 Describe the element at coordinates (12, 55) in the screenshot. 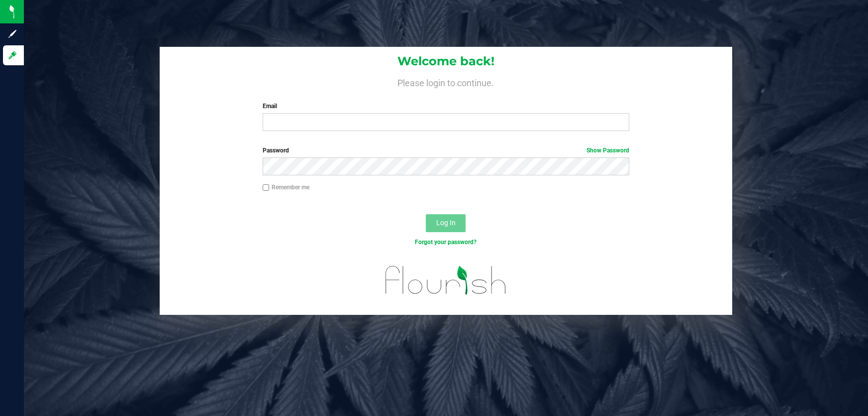

I see `inline-svg: Log in` at that location.